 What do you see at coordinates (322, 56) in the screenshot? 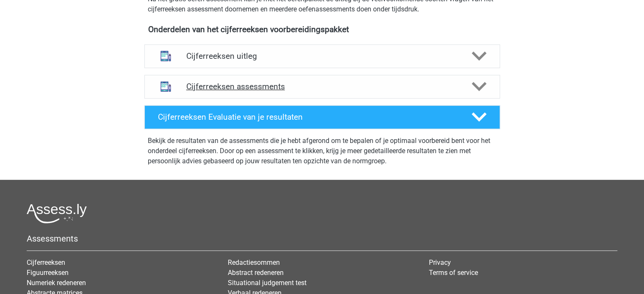
I see `a: uitleg Cijferreeksen uitleg` at bounding box center [322, 56].